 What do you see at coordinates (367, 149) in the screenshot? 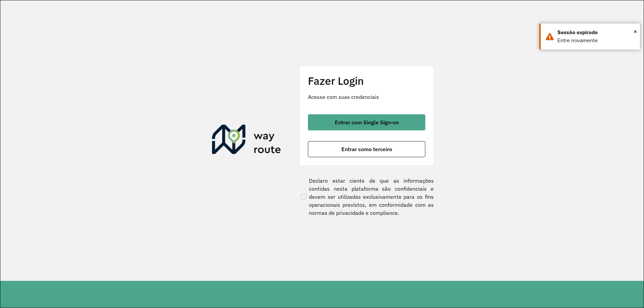
I see `span: Entrar como terceiro` at bounding box center [367, 149].